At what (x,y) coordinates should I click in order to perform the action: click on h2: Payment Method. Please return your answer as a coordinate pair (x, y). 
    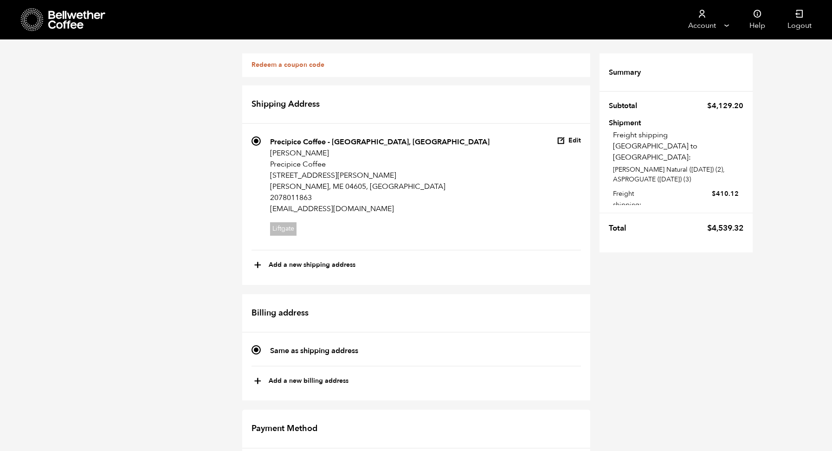
    Looking at the image, I should click on (416, 429).